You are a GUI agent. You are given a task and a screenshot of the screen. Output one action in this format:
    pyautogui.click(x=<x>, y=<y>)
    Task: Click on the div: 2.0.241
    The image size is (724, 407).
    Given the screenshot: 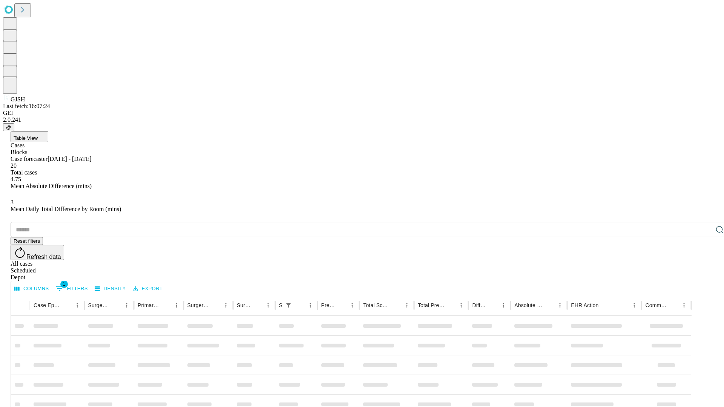 What is the action you would take?
    pyautogui.click(x=362, y=120)
    